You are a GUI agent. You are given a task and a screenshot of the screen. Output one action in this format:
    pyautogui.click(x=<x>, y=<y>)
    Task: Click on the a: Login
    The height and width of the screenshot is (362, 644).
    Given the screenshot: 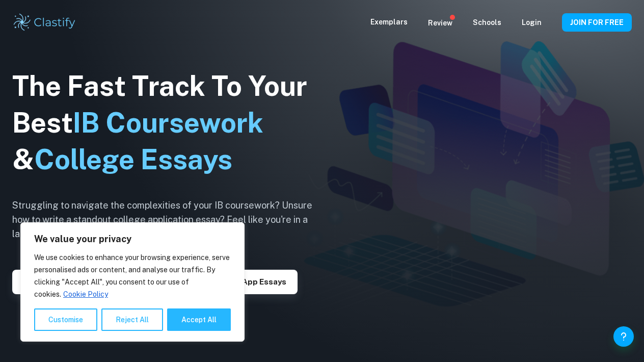 What is the action you would take?
    pyautogui.click(x=532, y=22)
    